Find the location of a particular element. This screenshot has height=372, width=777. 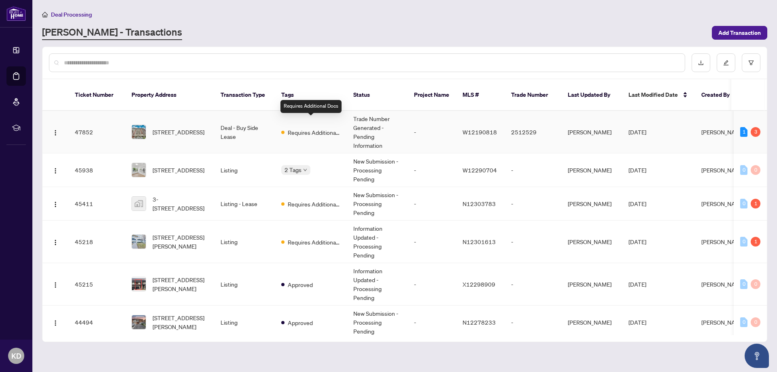

td: 2512529 is located at coordinates (533, 132).